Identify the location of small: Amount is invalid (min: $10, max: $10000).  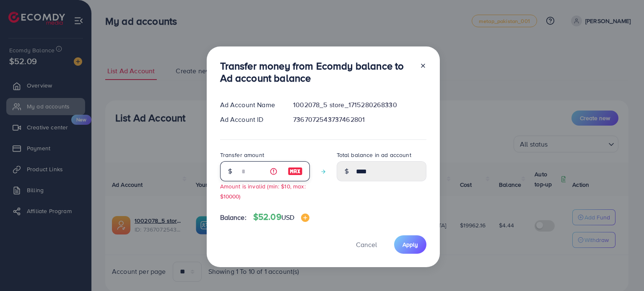
(263, 191).